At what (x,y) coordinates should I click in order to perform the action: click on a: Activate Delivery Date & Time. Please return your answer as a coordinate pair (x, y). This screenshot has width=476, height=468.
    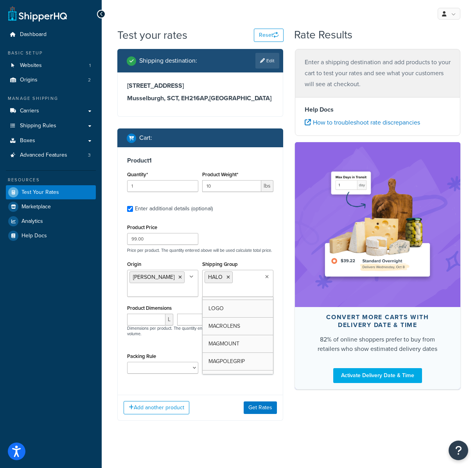
    Looking at the image, I should click on (378, 375).